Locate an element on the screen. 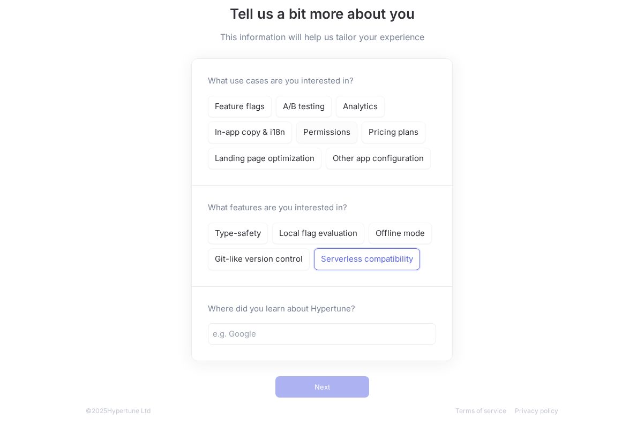 This screenshot has width=644, height=427. p: Other app configuration is located at coordinates (378, 159).